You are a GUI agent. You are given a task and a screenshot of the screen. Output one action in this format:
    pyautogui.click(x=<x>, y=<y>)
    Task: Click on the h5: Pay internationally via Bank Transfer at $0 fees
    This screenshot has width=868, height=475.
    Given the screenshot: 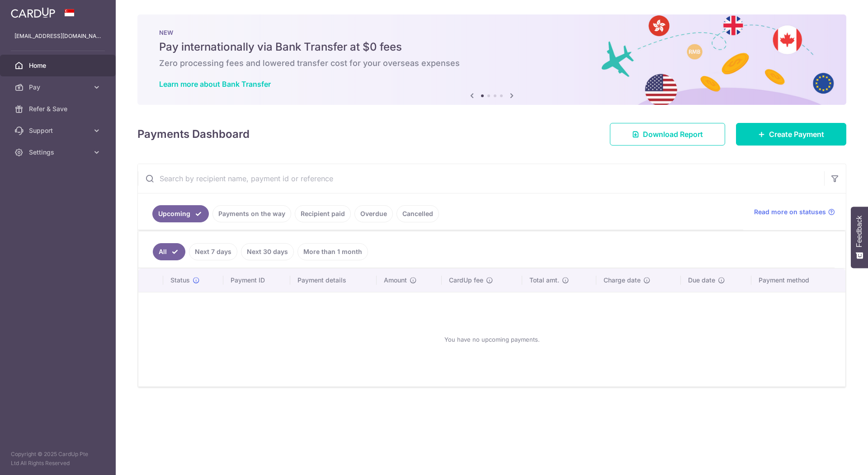 What is the action you would take?
    pyautogui.click(x=492, y=47)
    